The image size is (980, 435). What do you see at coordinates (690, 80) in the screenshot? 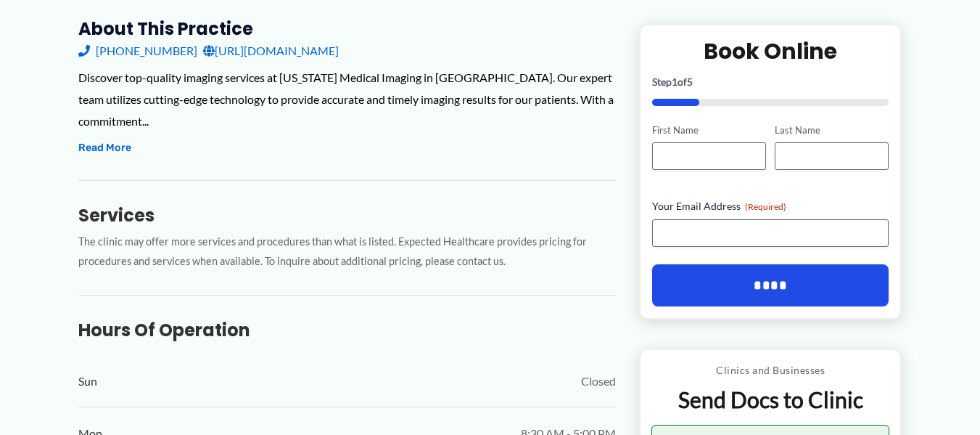
I see `span: 5` at bounding box center [690, 80].